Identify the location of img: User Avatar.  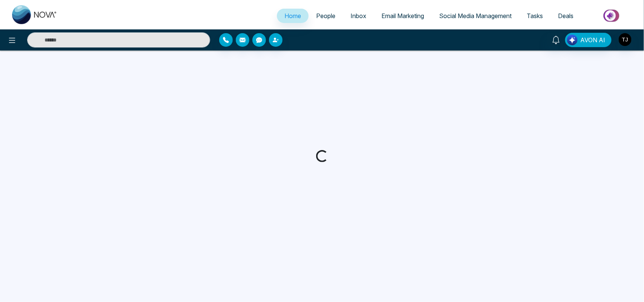
(625, 40).